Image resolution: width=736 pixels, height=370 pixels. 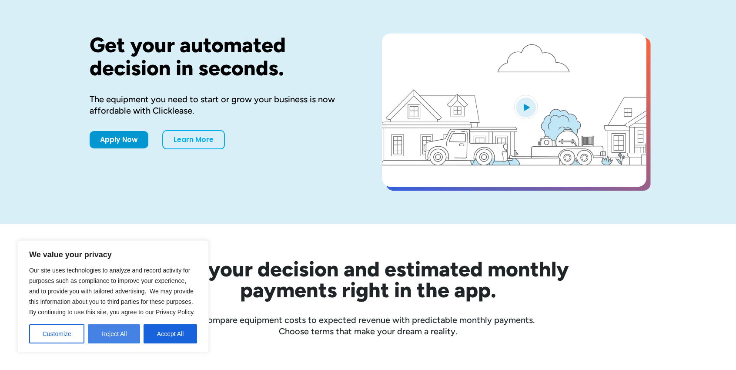 I want to click on img: Blue play button logo on a light blue circular background, so click(x=526, y=107).